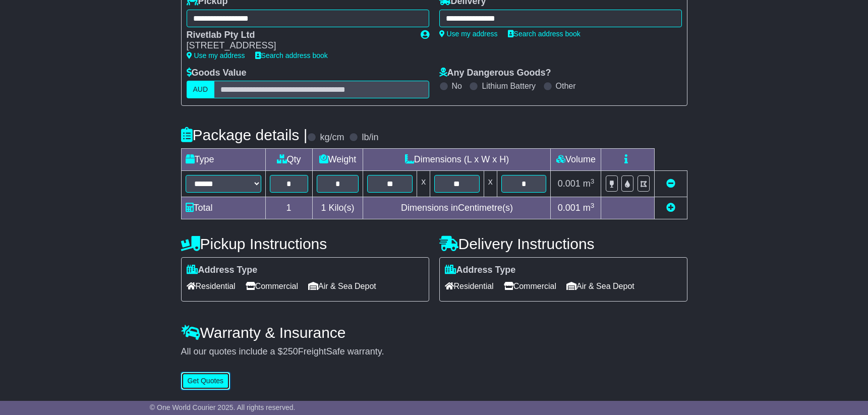 The width and height of the screenshot is (868, 415). I want to click on label: kg/cm, so click(332, 138).